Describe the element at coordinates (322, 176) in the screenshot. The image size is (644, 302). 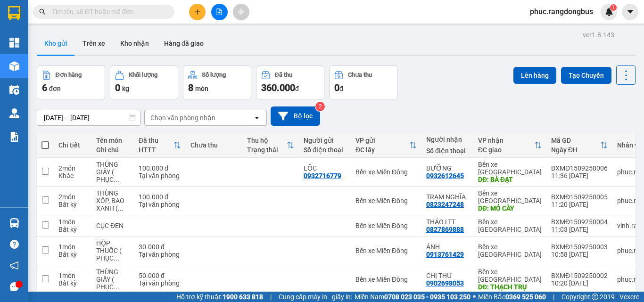
I see `div: 0932716779` at that location.